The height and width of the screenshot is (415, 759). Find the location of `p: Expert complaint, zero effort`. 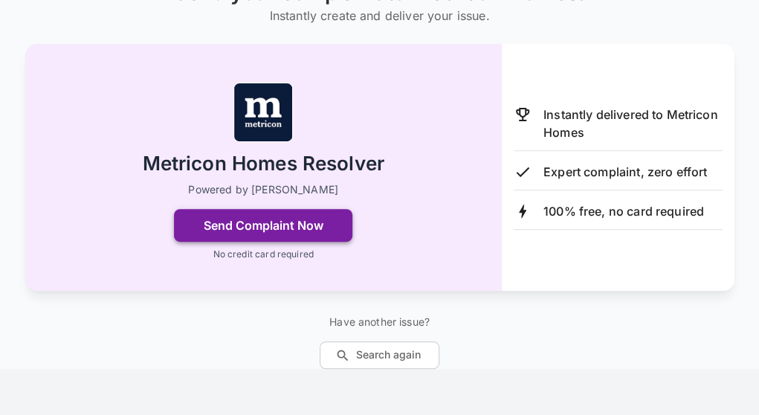

p: Expert complaint, zero effort is located at coordinates (625, 172).